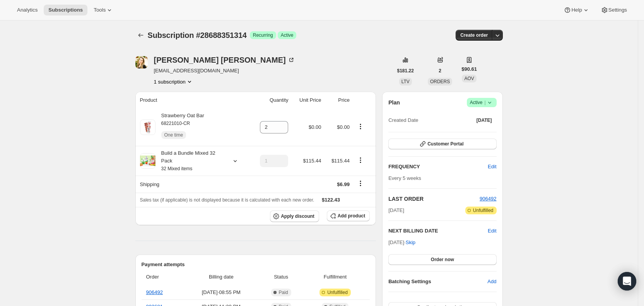  What do you see at coordinates (190, 161) in the screenshot?
I see `div: Build a Bundle Mixed 32 Pack` at bounding box center [190, 161].